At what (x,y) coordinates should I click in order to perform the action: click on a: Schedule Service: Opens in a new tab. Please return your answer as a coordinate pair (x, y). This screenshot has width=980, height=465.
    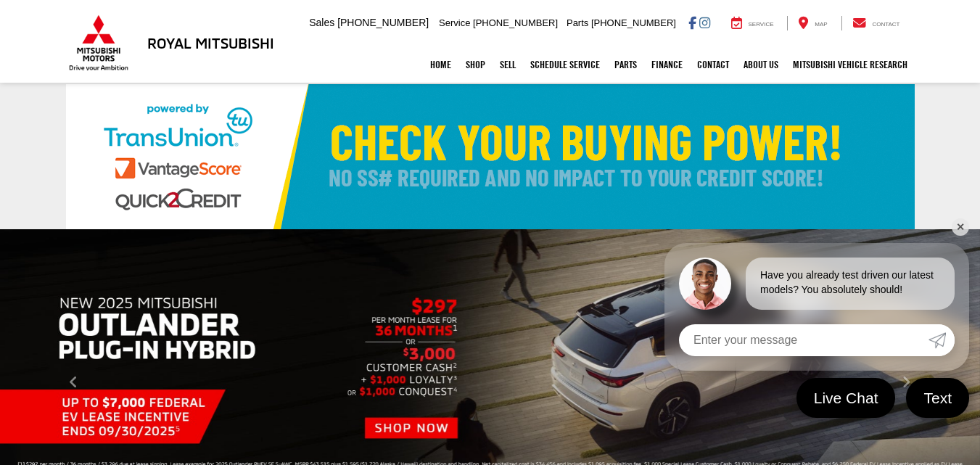
    Looking at the image, I should click on (566, 64).